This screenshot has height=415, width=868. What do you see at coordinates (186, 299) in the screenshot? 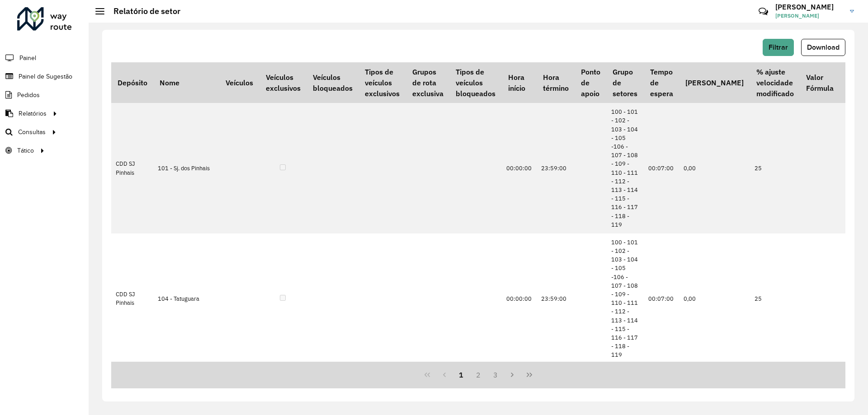
I see `td: 104 - Tatuguara` at bounding box center [186, 299].